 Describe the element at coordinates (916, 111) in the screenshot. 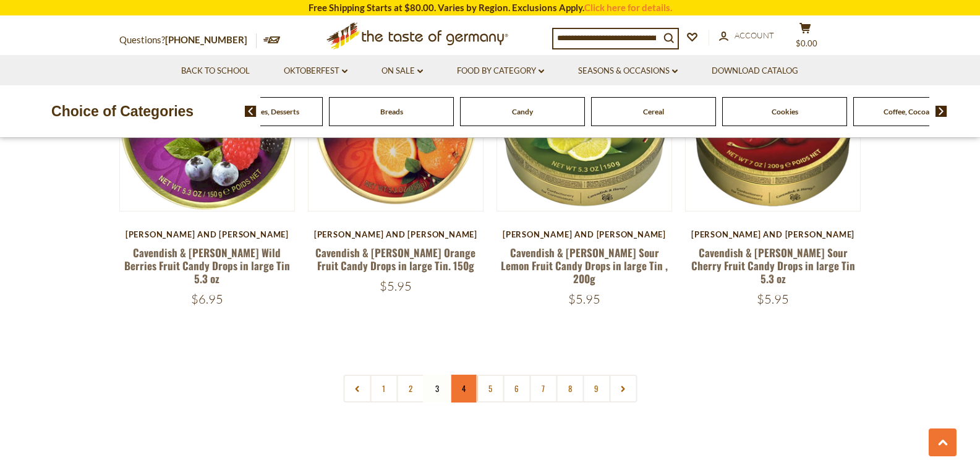

I see `a: Coffee, Cocoa & Tea` at that location.